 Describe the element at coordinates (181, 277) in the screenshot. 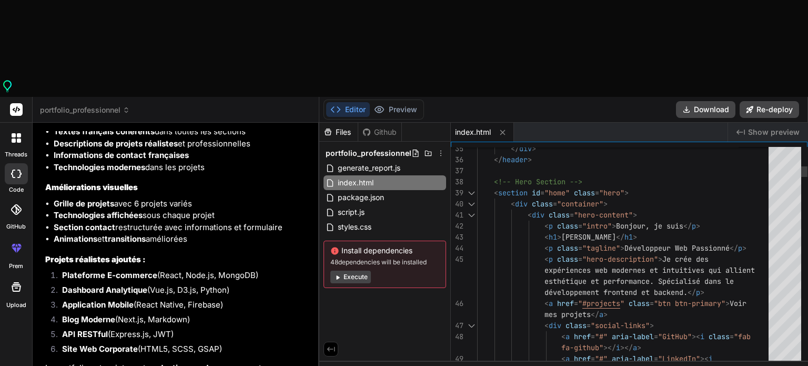

I see `li: (React, Node.js, MongoDB)` at that location.